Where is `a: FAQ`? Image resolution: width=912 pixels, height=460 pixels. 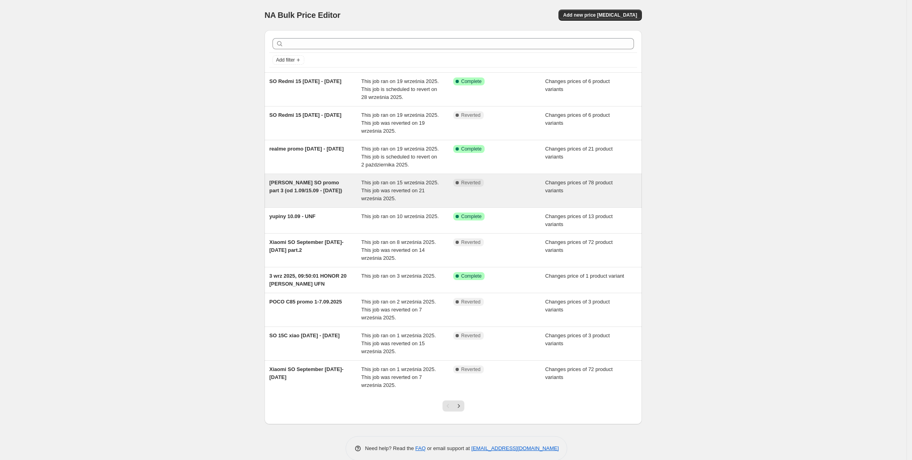 a: FAQ is located at coordinates (421, 448).